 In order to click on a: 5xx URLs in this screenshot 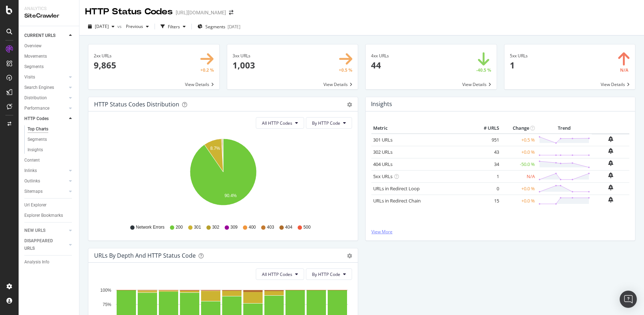, I will do `click(383, 176)`.